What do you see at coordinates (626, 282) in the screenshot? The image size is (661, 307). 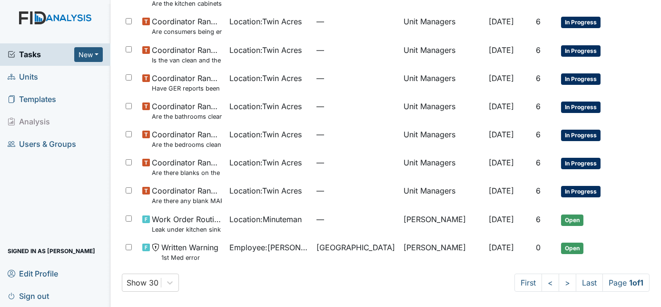 I see `span: Page` at bounding box center [626, 282].